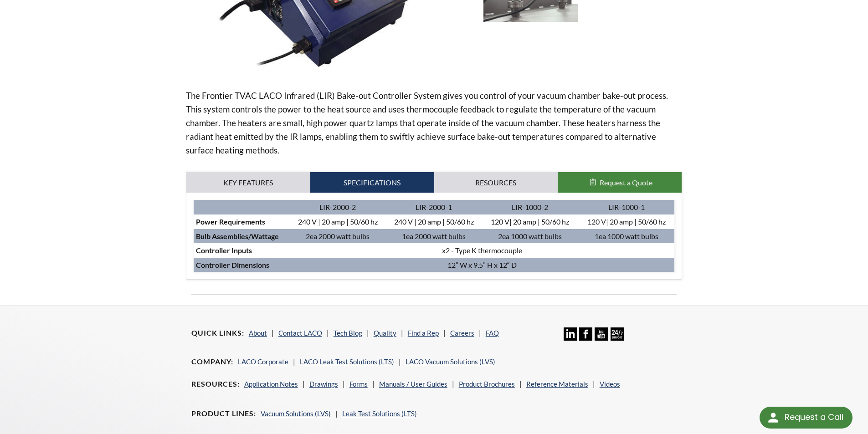  What do you see at coordinates (486, 384) in the screenshot?
I see `a: Product Brochures` at bounding box center [486, 384].